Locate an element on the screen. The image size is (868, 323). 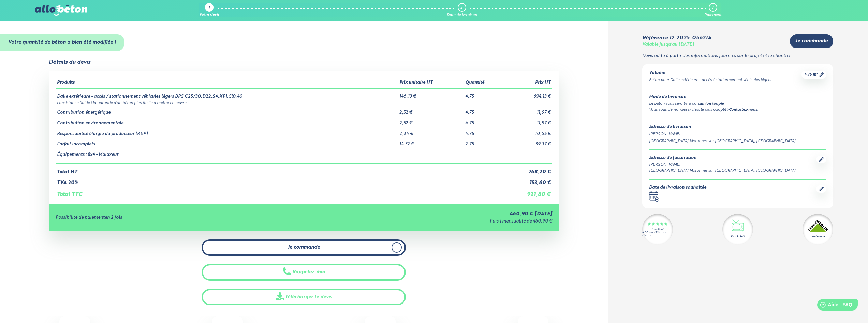
a: Télécharger le devis is located at coordinates (303, 297).